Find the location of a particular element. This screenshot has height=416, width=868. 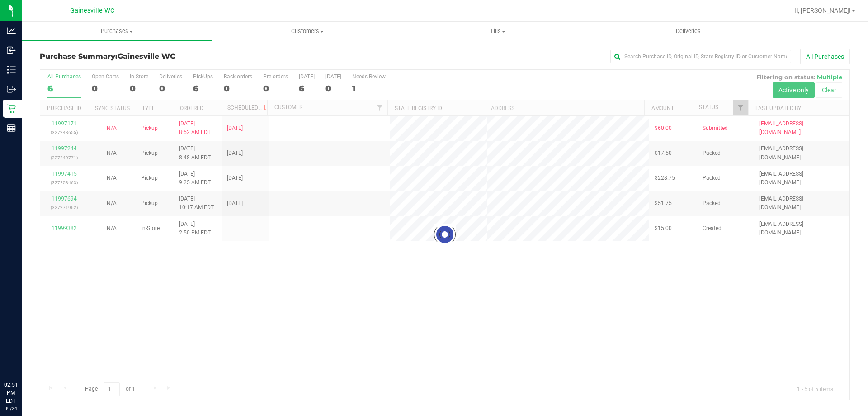

span: Tills is located at coordinates (497, 31).